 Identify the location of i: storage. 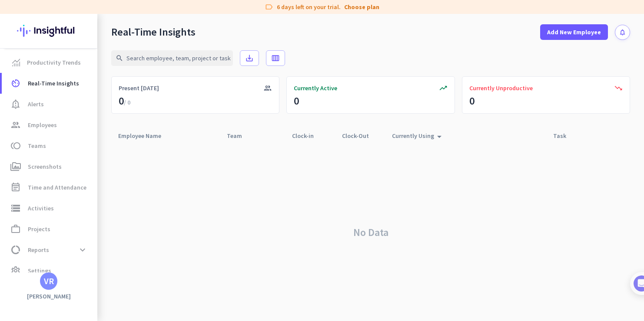
(16, 209).